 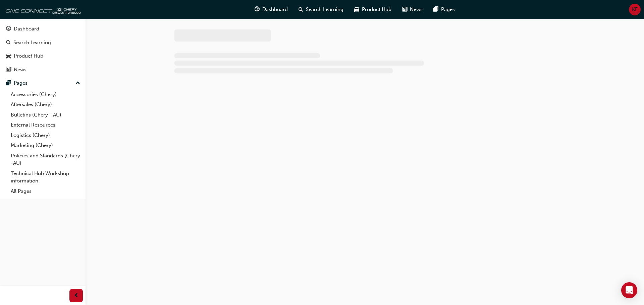 I want to click on a: oneconnect, so click(x=42, y=10).